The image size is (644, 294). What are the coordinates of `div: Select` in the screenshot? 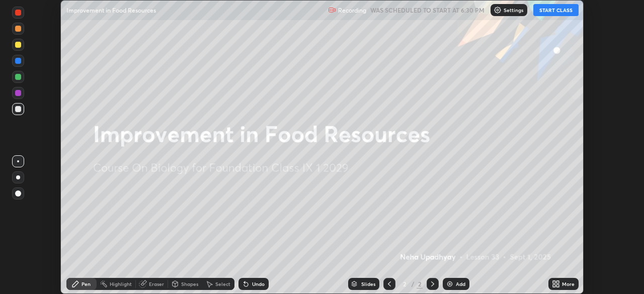 It's located at (223, 284).